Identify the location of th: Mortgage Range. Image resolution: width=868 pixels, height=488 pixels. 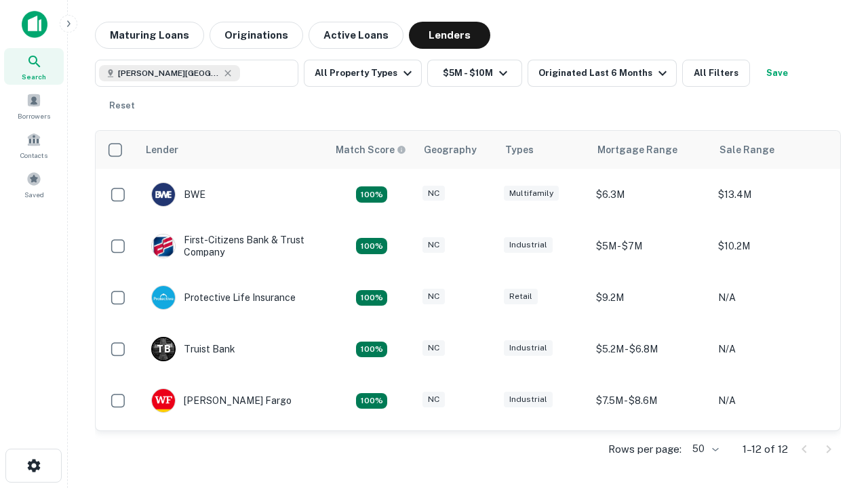
(650, 150).